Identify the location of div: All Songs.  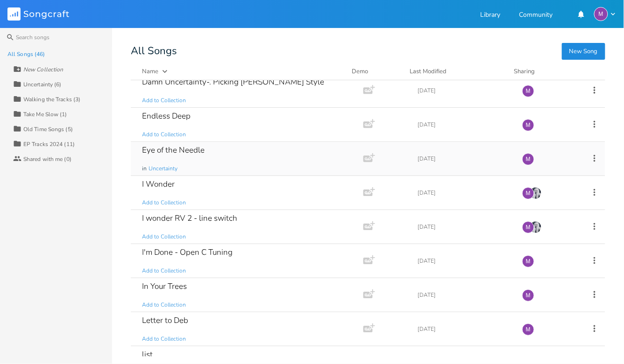
(368, 51).